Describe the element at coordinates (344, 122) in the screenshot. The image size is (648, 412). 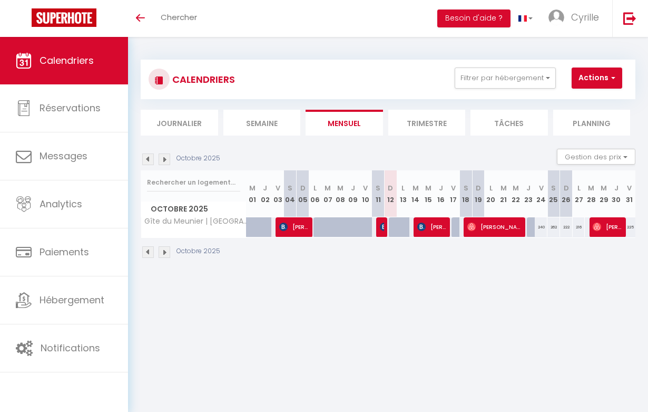
I see `li: Mensuel` at that location.